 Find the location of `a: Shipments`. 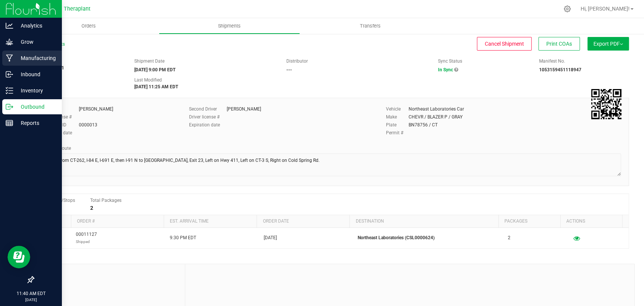

a: Shipments is located at coordinates (229, 26).